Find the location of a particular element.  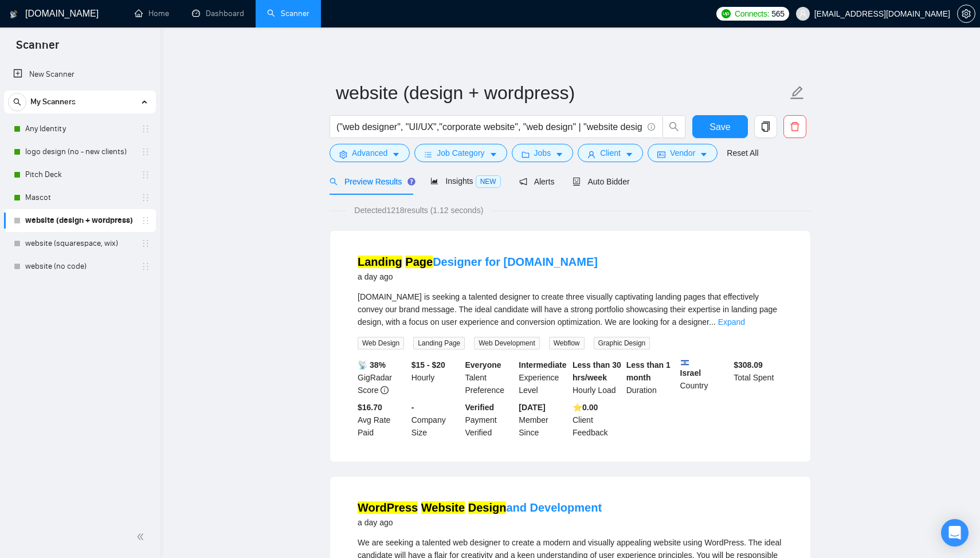

span: Web Design is located at coordinates (380, 343).